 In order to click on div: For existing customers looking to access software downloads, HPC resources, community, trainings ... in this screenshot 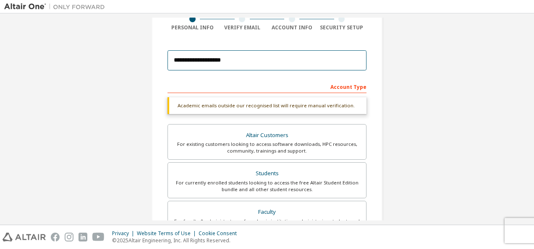, I will do `click(267, 148)`.